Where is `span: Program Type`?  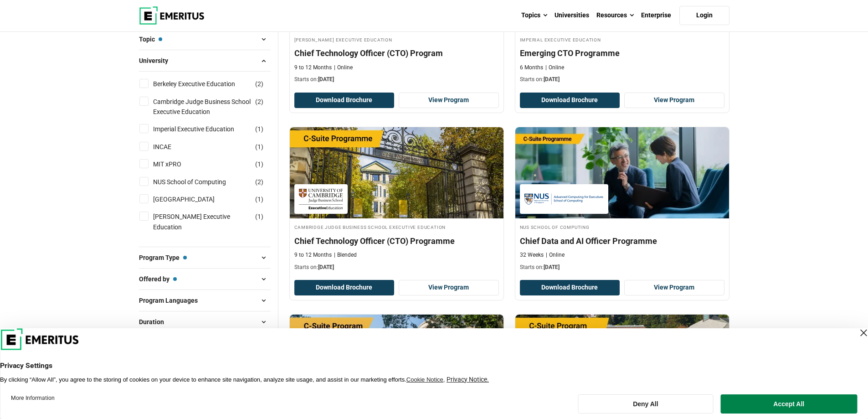 span: Program Type is located at coordinates (162, 258).